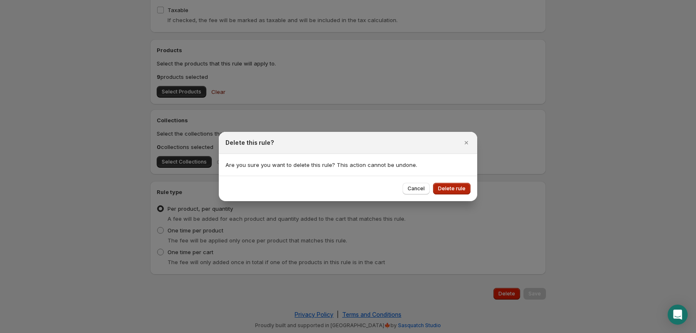  I want to click on button: Close, so click(466, 143).